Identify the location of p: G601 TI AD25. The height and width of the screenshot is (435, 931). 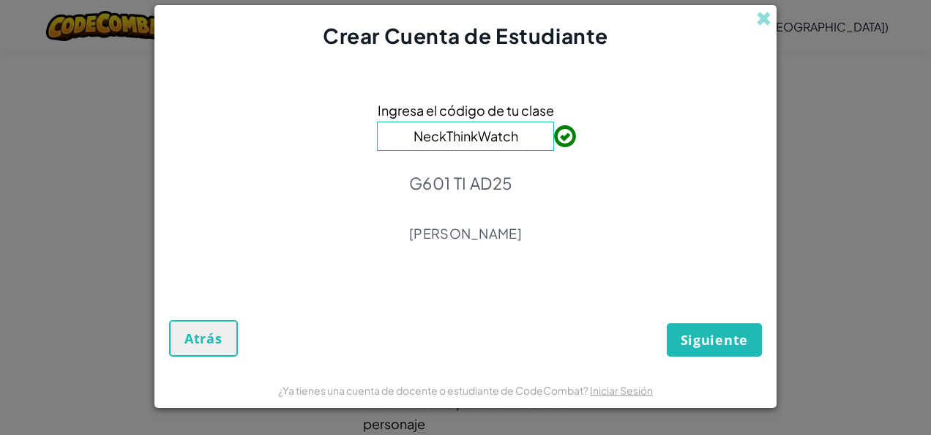
(465, 183).